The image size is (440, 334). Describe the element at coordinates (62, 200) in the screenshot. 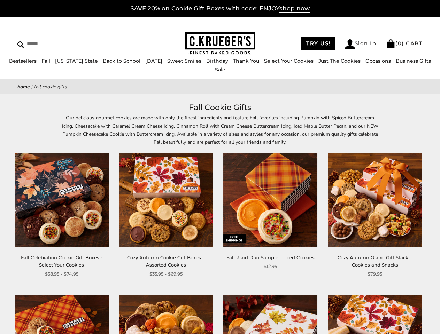

I see `img: Fall Celebration Cookie Gift Boxes - Select Your Cookies` at that location.